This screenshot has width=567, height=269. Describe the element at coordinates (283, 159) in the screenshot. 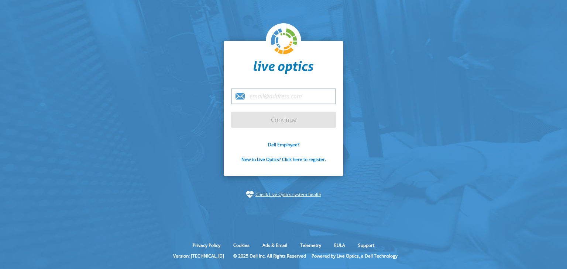

I see `a: New to Live Optics? Click here to register.` at that location.